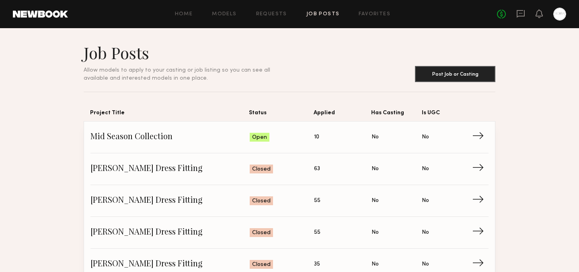 The height and width of the screenshot is (272, 579). I want to click on a: Favorites, so click(375, 14).